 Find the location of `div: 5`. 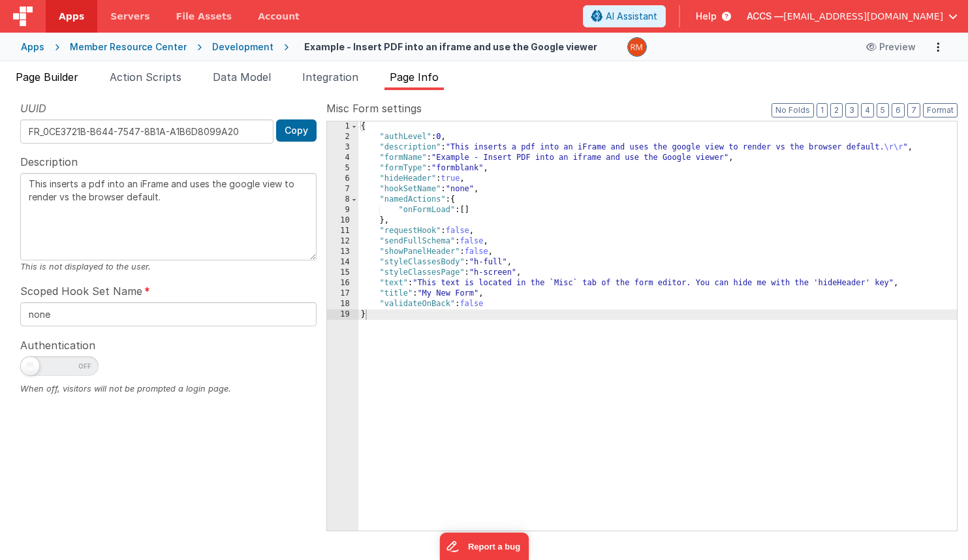

div: 5 is located at coordinates (343, 168).